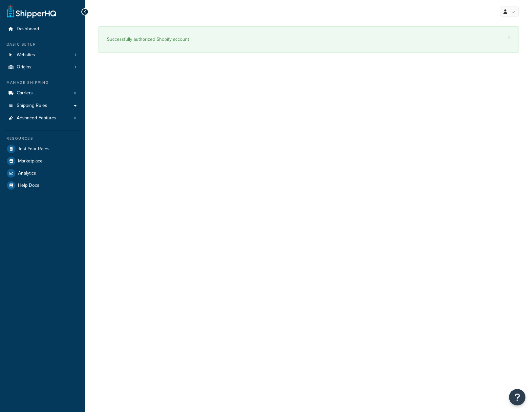  What do you see at coordinates (43, 118) in the screenshot?
I see `a: Advanced Features0` at bounding box center [43, 118].